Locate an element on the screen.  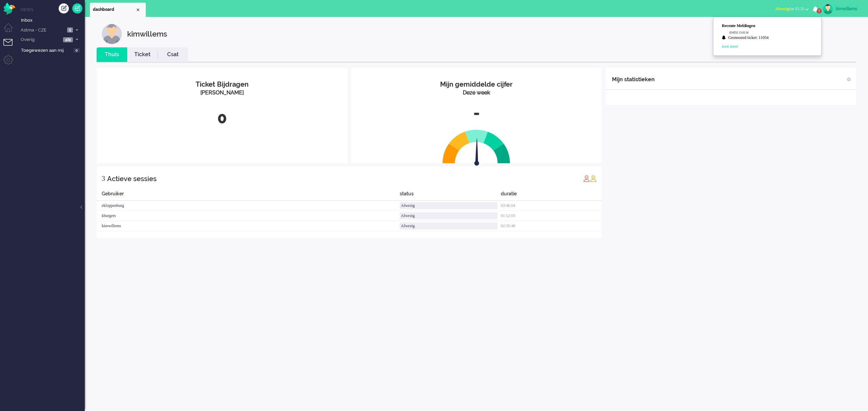
a: Thuis is located at coordinates (112, 55).